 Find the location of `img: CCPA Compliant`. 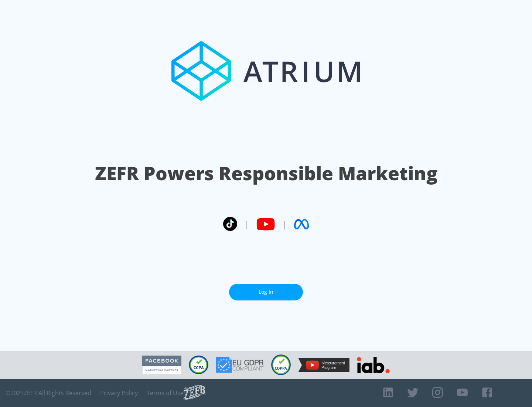

img: CCPA Compliant is located at coordinates (199, 365).